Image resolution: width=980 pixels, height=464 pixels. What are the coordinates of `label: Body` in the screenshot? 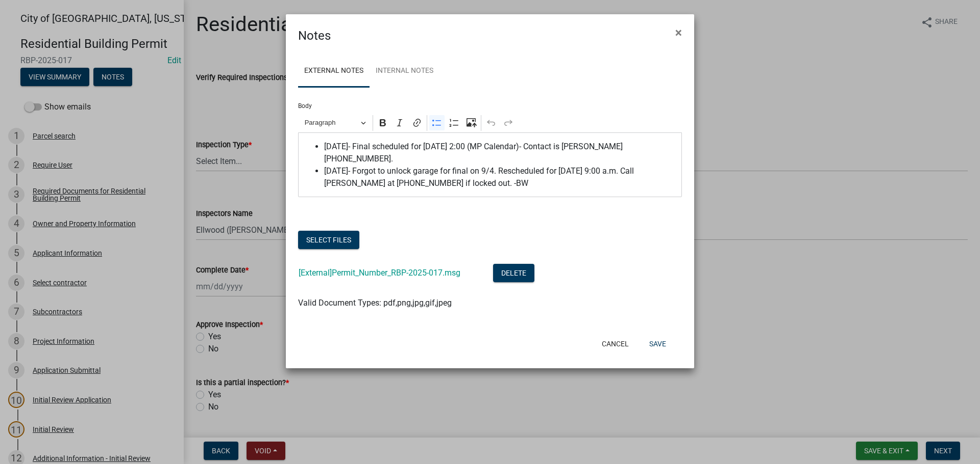 It's located at (305, 106).